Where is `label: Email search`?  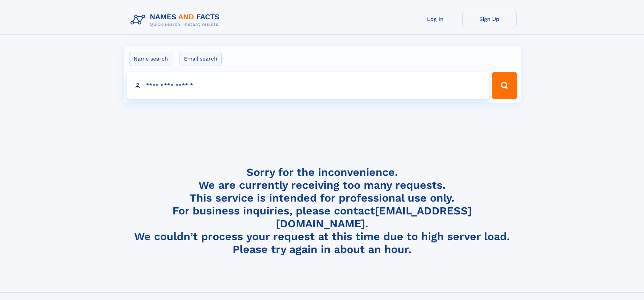 label: Email search is located at coordinates (201, 59).